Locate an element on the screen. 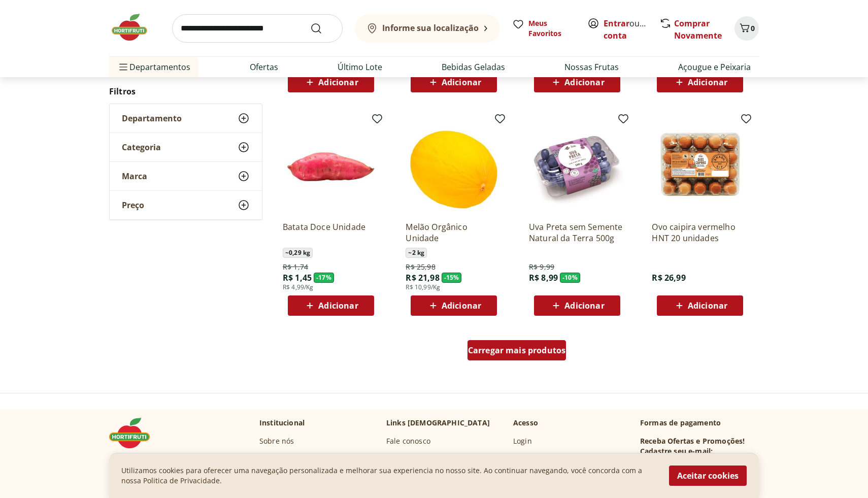 The image size is (868, 498). a: Melão Orgânico Unidade is located at coordinates (453, 232).